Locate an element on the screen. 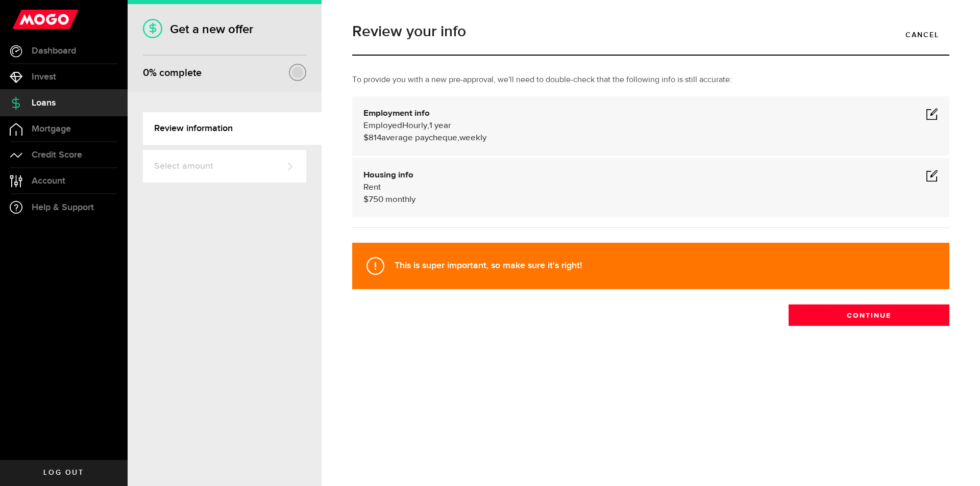  span: Credit Score is located at coordinates (57, 155).